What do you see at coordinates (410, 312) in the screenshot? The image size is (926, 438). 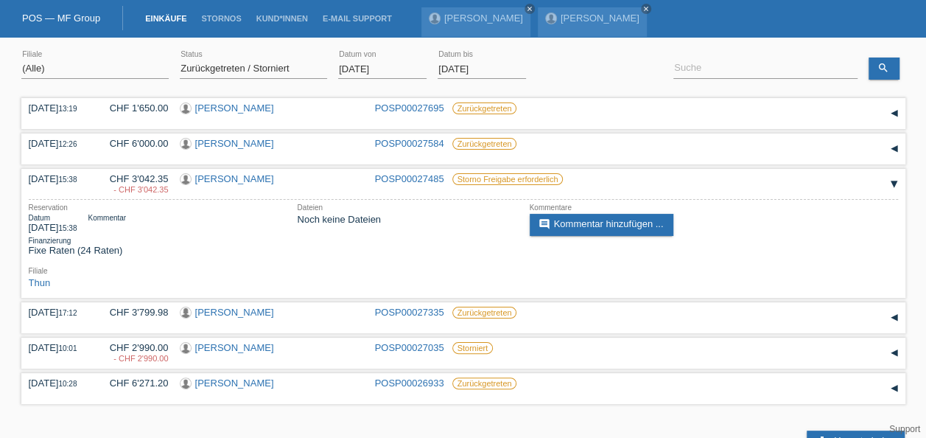 I see `a: POSP00027335` at bounding box center [410, 312].